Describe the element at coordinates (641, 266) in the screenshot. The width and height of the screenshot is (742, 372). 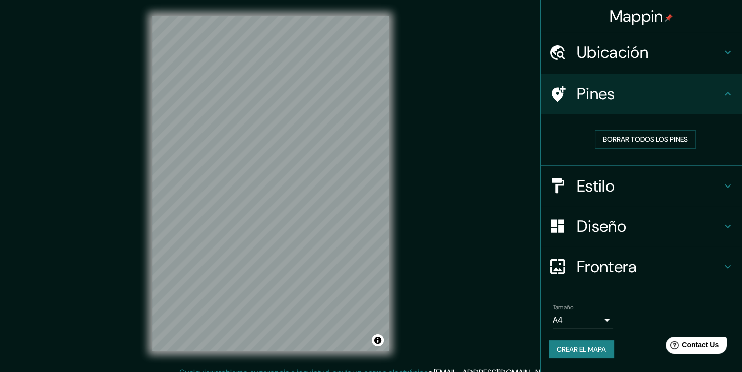
I see `div: Frontera` at that location.